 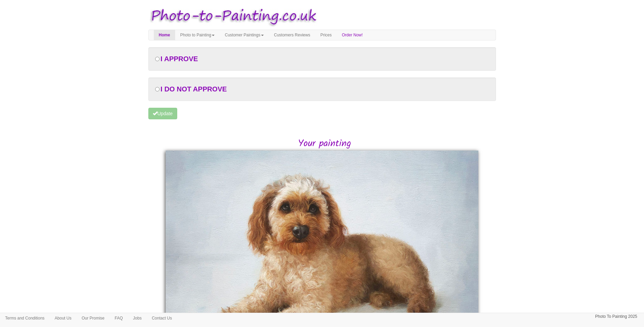 I want to click on a: Home, so click(x=164, y=35).